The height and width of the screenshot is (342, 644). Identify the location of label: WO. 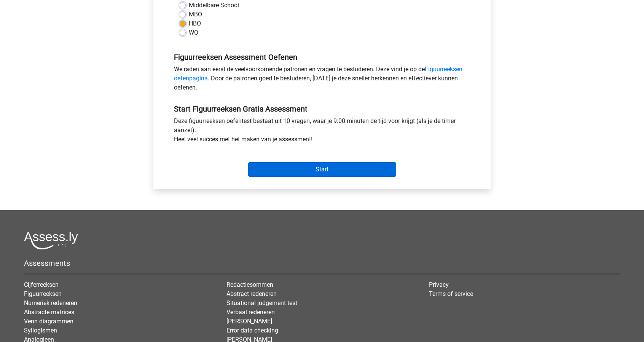
(193, 32).